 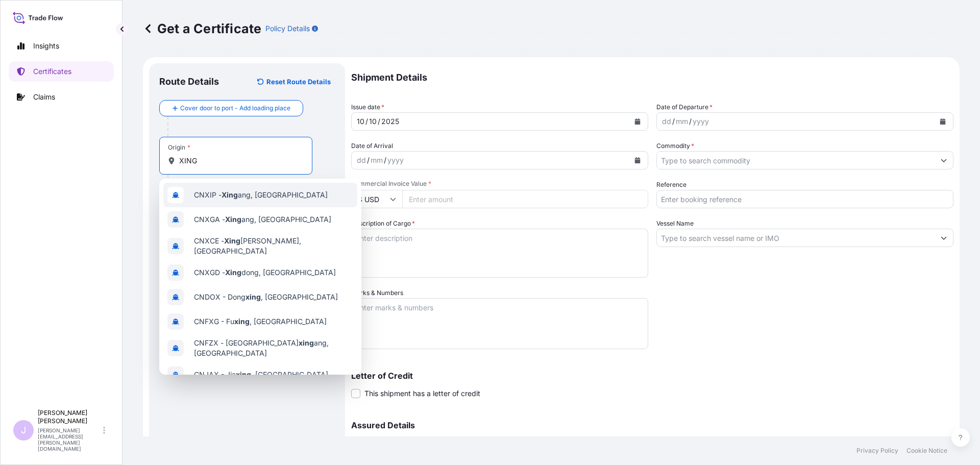 I want to click on p: Assured Details, so click(x=652, y=425).